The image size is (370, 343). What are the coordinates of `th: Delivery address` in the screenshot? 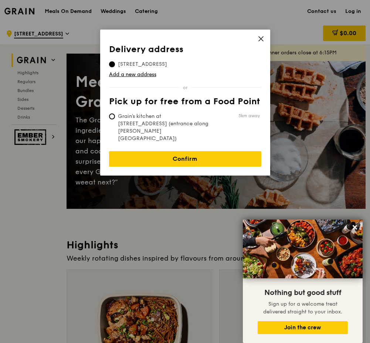 It's located at (185, 51).